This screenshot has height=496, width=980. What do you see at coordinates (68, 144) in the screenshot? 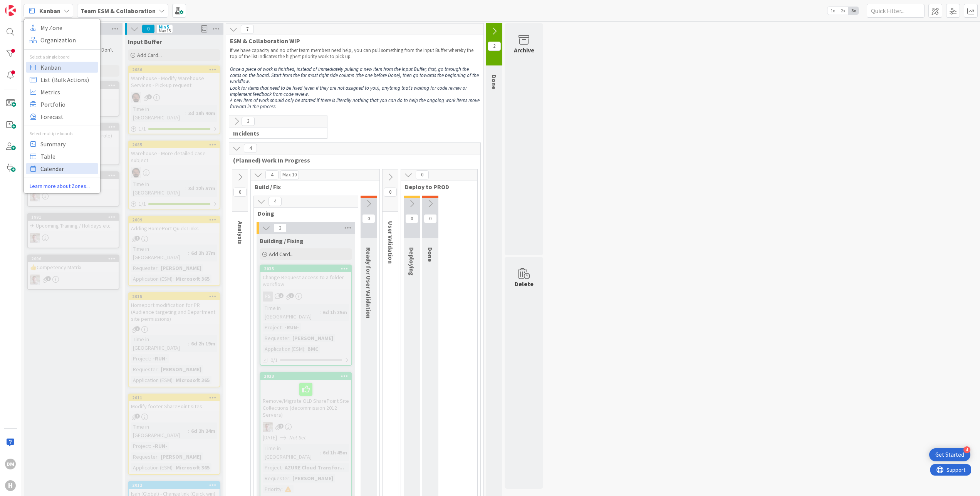
I see `span: Summary` at bounding box center [68, 144].